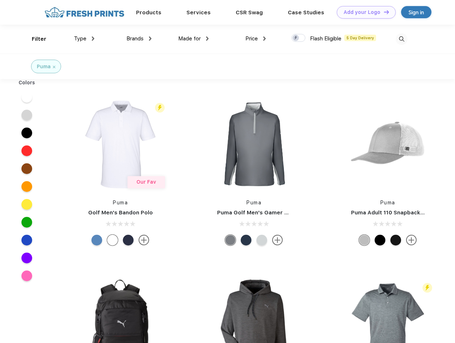 The height and width of the screenshot is (343, 455). I want to click on a: Services, so click(199, 13).